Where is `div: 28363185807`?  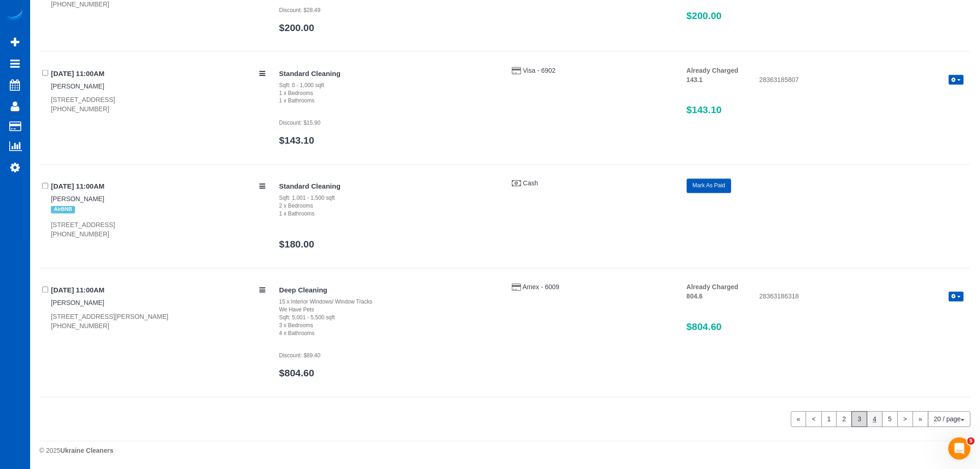
div: 28363185807 is located at coordinates (861, 81).